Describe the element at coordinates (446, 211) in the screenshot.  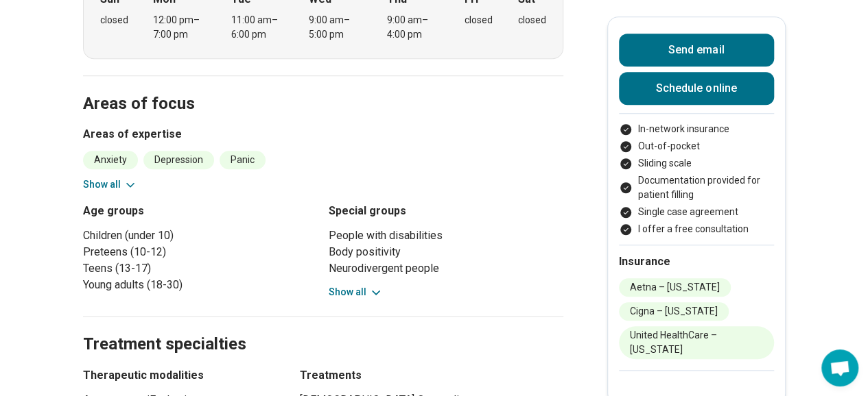
I see `h3: Special groups` at that location.